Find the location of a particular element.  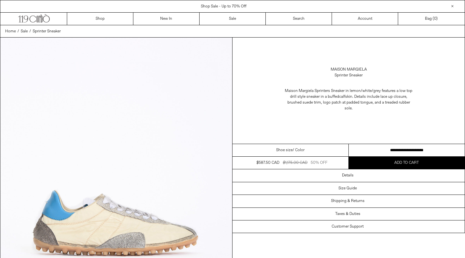

span: Shoe size is located at coordinates (284, 150).